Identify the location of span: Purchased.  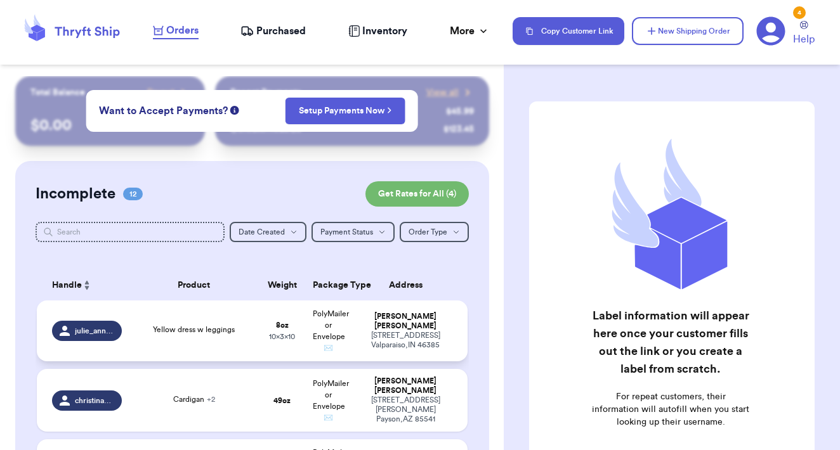
(281, 31).